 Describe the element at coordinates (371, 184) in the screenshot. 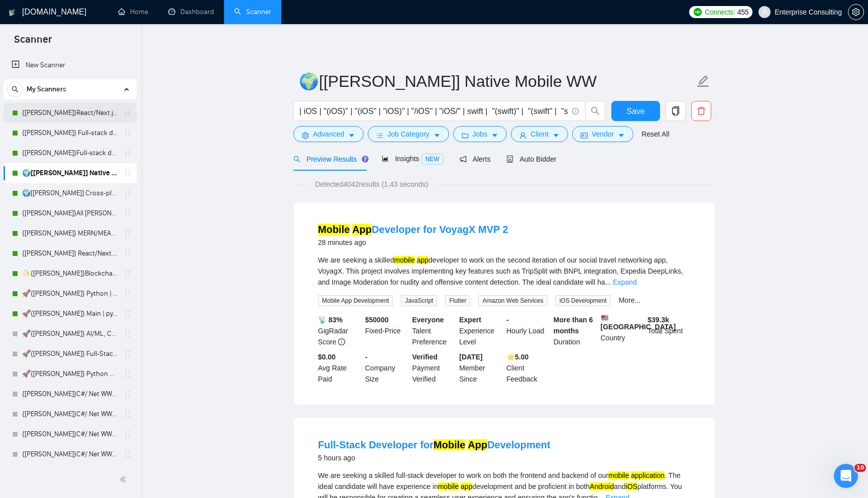

I see `span: Detected 4042 results (1.43 seconds)` at that location.